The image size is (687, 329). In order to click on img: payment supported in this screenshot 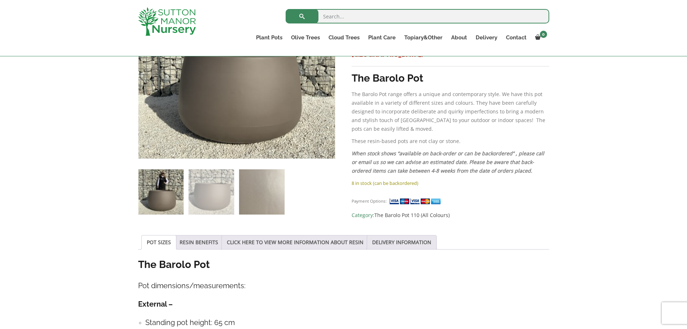, I will do `click(416, 201)`.